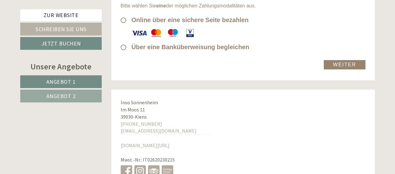  I want to click on div: Guten Tag, wie können wir Ihnen helfen?, so click(52, 26).